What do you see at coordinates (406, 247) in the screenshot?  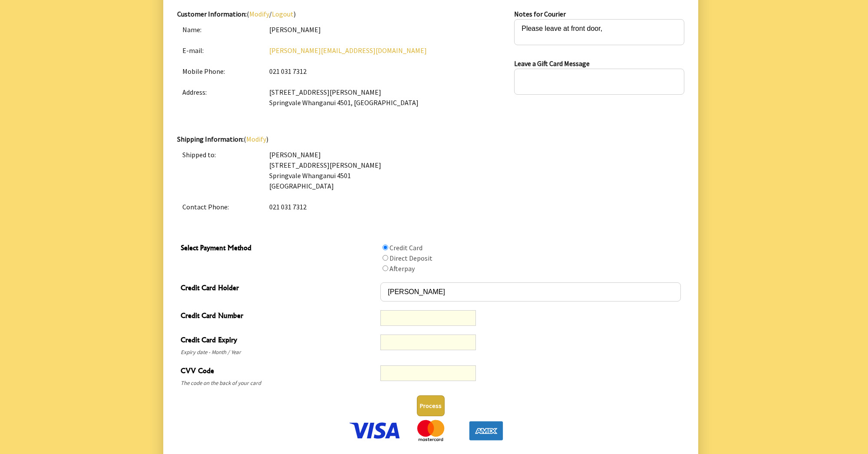 I see `label: Credit Card` at bounding box center [406, 247].